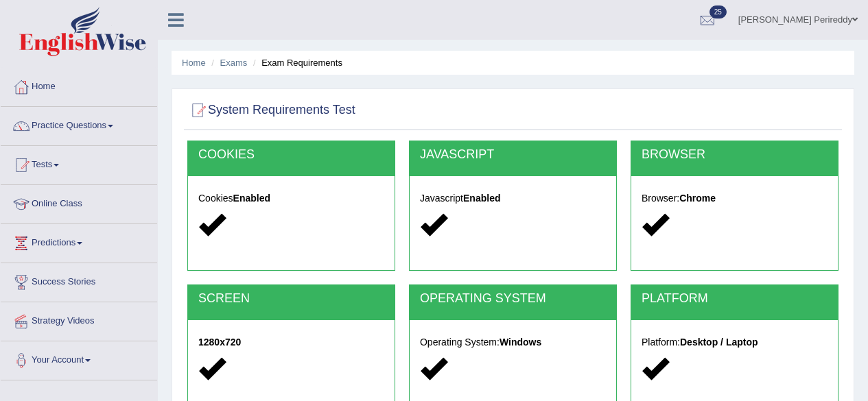 The height and width of the screenshot is (401, 868). What do you see at coordinates (719, 342) in the screenshot?
I see `strong: Desktop / Laptop` at bounding box center [719, 342].